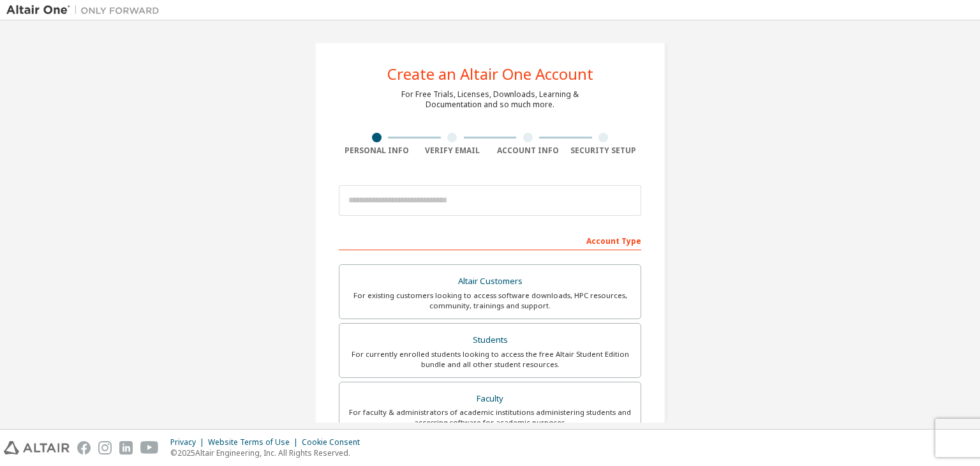 The height and width of the screenshot is (466, 980). I want to click on div: Privacy, so click(189, 442).